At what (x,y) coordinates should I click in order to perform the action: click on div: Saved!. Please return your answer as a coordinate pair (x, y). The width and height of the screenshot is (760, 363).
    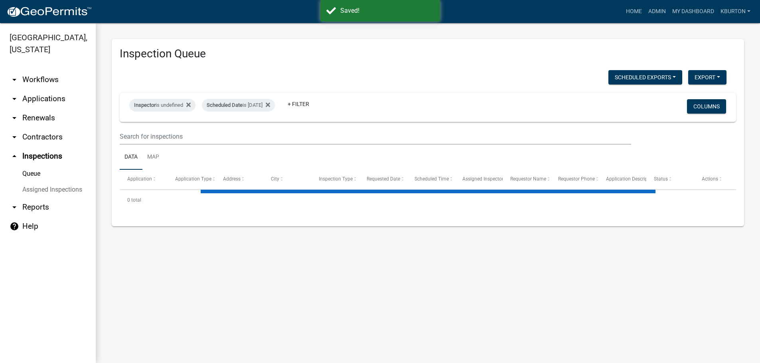
    Looking at the image, I should click on (387, 11).